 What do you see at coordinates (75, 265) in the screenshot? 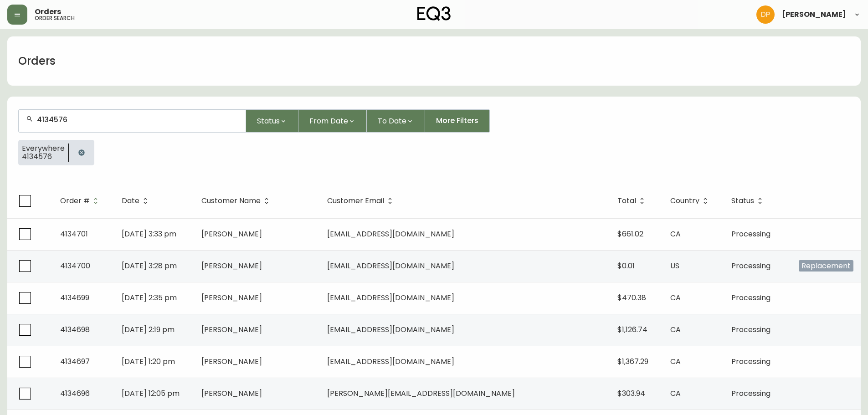
I see `span: 4134700` at bounding box center [75, 265].